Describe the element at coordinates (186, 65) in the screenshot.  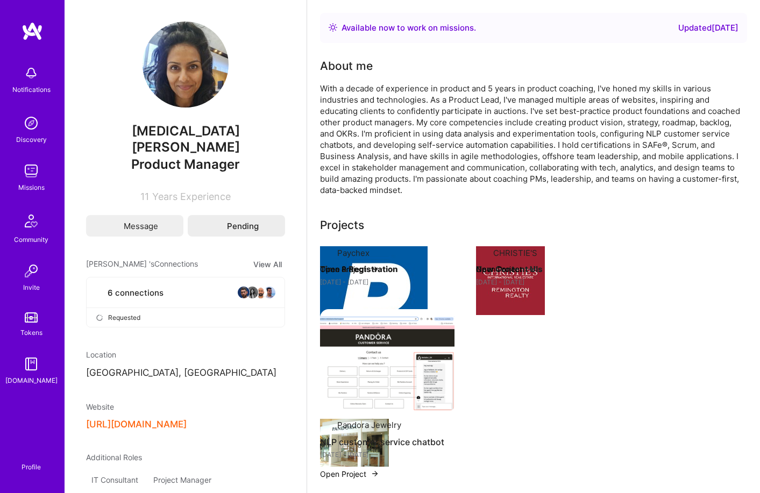
I see `img: User Avatar` at that location.